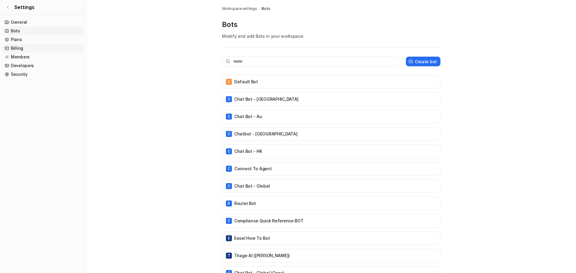 The image size is (576, 273). I want to click on a: Billing, so click(43, 48).